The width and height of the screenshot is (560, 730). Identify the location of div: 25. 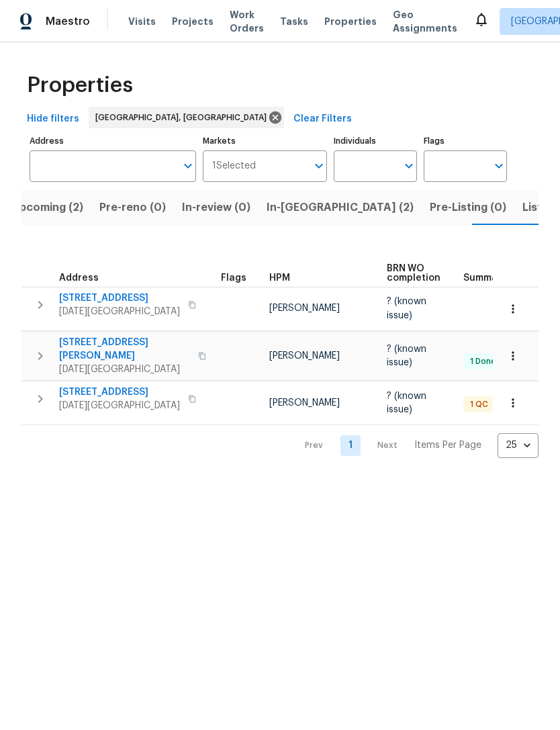
(518, 445).